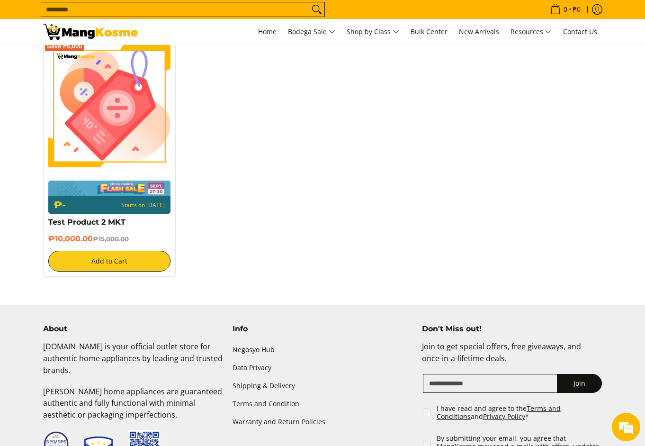 Image resolution: width=645 pixels, height=446 pixels. What do you see at coordinates (267, 32) in the screenshot?
I see `a: Home` at bounding box center [267, 32].